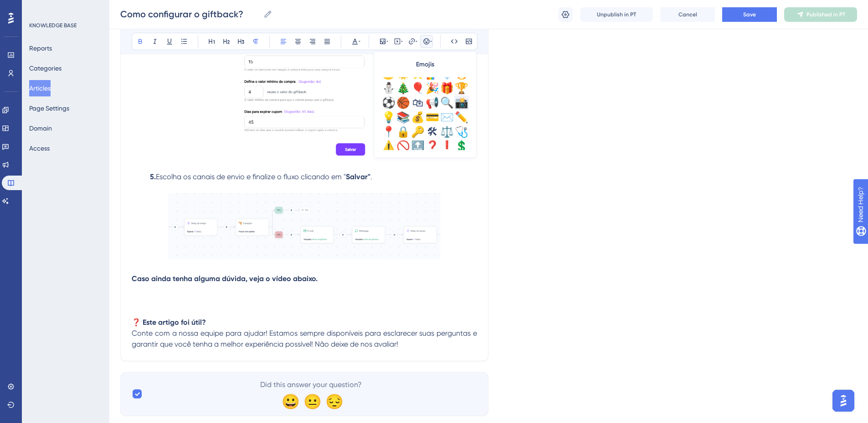  I want to click on span: Cancel, so click(688, 15).